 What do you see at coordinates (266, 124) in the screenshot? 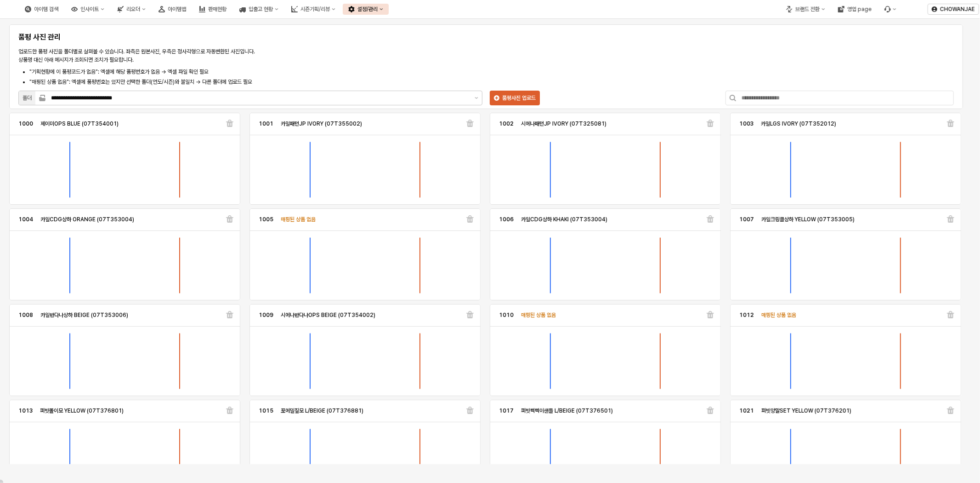
I see `strong: 1001` at bounding box center [266, 124].